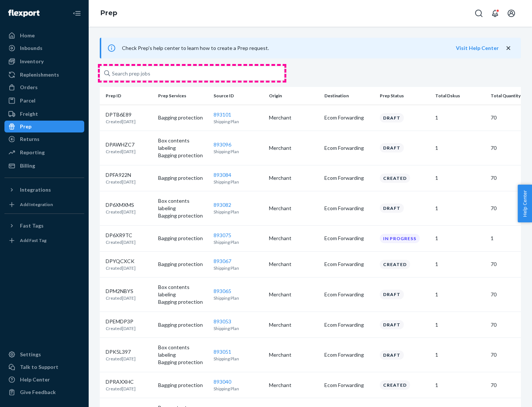 This screenshot has width=532, height=407. What do you see at coordinates (77, 13) in the screenshot?
I see `button: Close Navigation` at bounding box center [77, 13].